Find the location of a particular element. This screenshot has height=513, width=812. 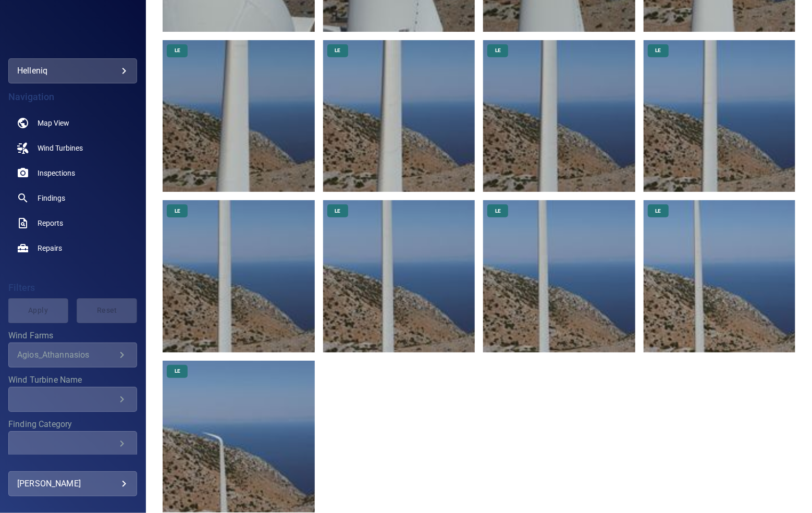

h4: Navigation is located at coordinates (72, 97).